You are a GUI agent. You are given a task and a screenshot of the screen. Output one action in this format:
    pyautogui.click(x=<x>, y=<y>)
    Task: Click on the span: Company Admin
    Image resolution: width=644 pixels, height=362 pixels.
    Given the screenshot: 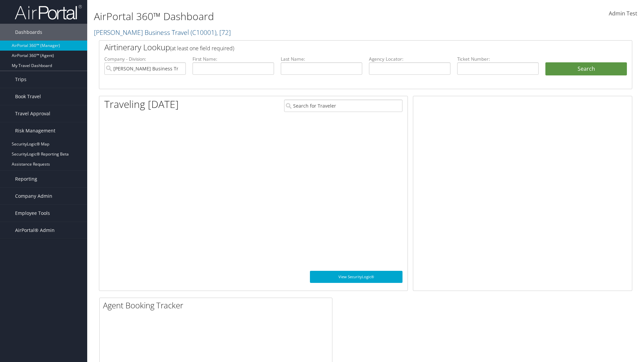 What is the action you would take?
    pyautogui.click(x=33, y=196)
    